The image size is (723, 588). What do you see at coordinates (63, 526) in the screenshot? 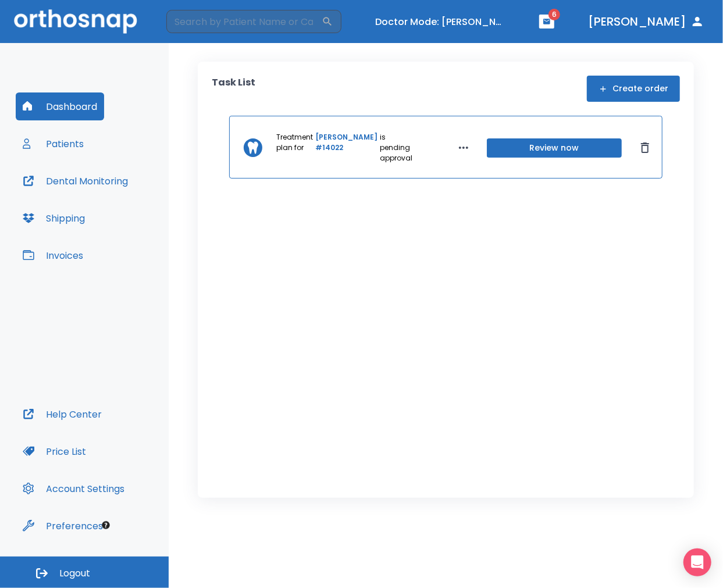
I see `a: Preferences` at bounding box center [63, 526].